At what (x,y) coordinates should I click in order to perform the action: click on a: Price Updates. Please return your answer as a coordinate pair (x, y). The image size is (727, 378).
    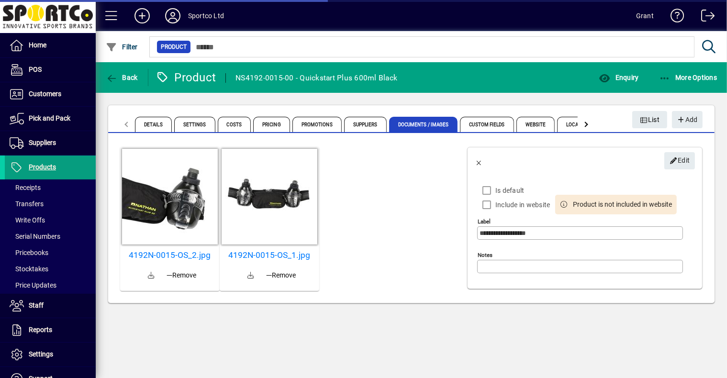
    Looking at the image, I should click on (50, 285).